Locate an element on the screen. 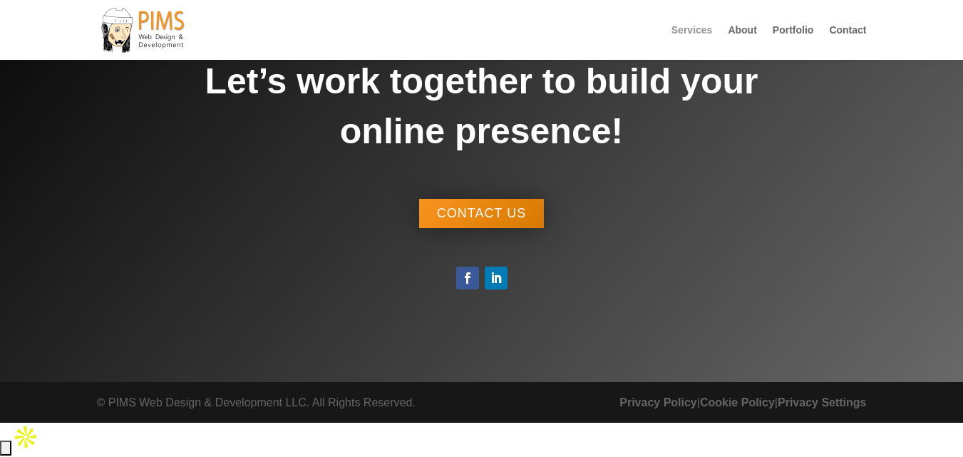 This screenshot has width=963, height=457. a: Privacy Policy is located at coordinates (658, 402).